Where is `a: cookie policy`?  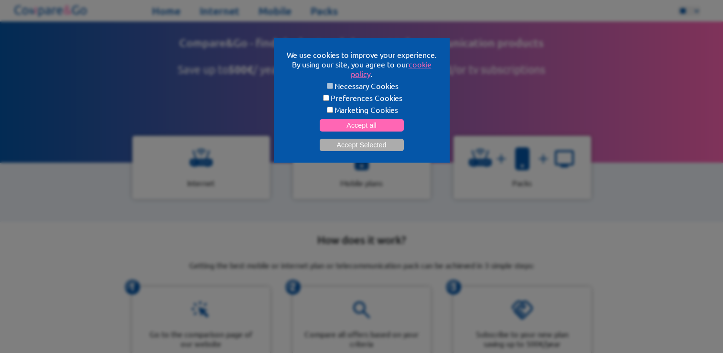
a: cookie policy is located at coordinates (391, 69).